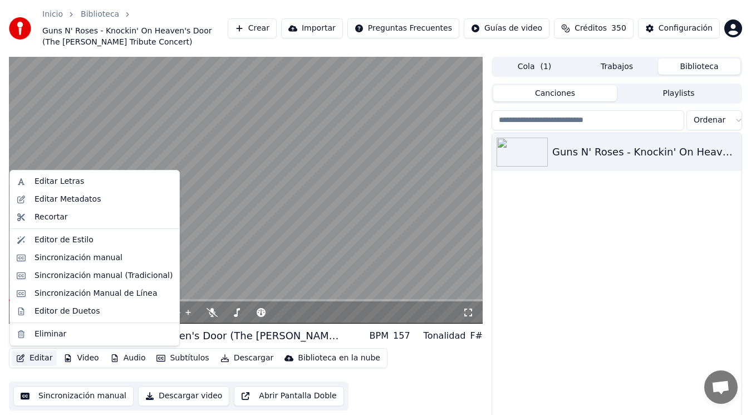 The width and height of the screenshot is (751, 415). What do you see at coordinates (252, 28) in the screenshot?
I see `button: Crear` at bounding box center [252, 28].